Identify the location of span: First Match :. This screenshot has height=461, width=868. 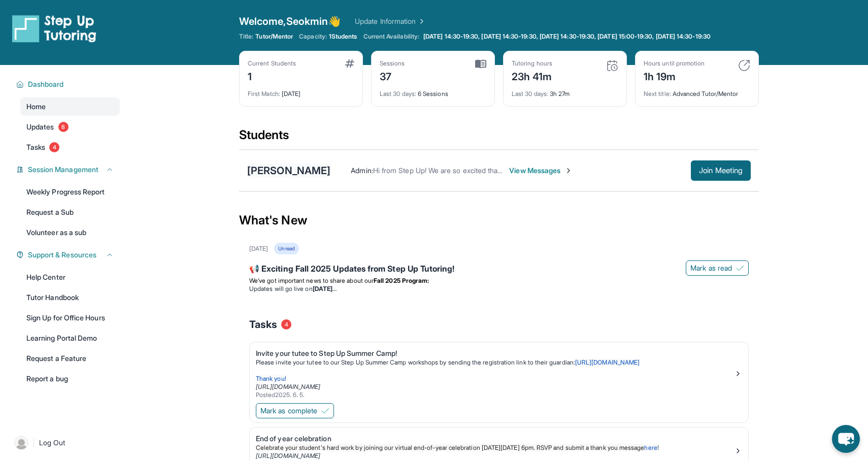
(264, 93).